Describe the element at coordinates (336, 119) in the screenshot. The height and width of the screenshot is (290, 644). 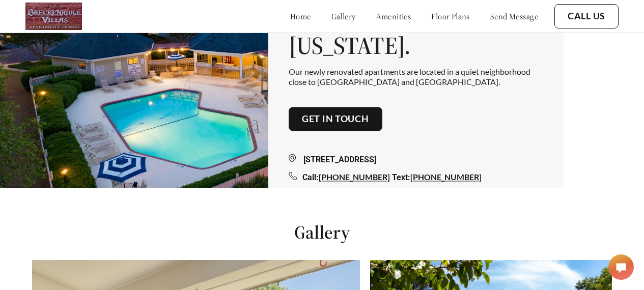
I see `a: Get in touch` at that location.